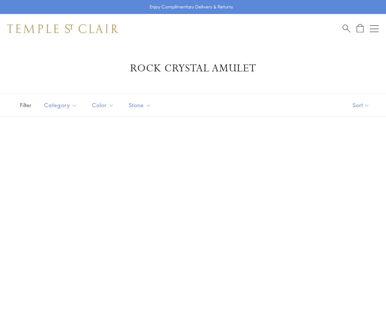  What do you see at coordinates (140, 105) in the screenshot?
I see `button: Stone` at bounding box center [140, 105].